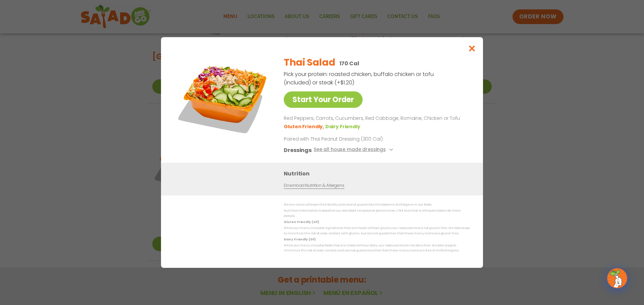  Describe the element at coordinates (359, 78) in the screenshot. I see `p: Pick your protein: roasted chicken, buffalo chicken or tofu (included) or steak (+$1.20)` at that location.